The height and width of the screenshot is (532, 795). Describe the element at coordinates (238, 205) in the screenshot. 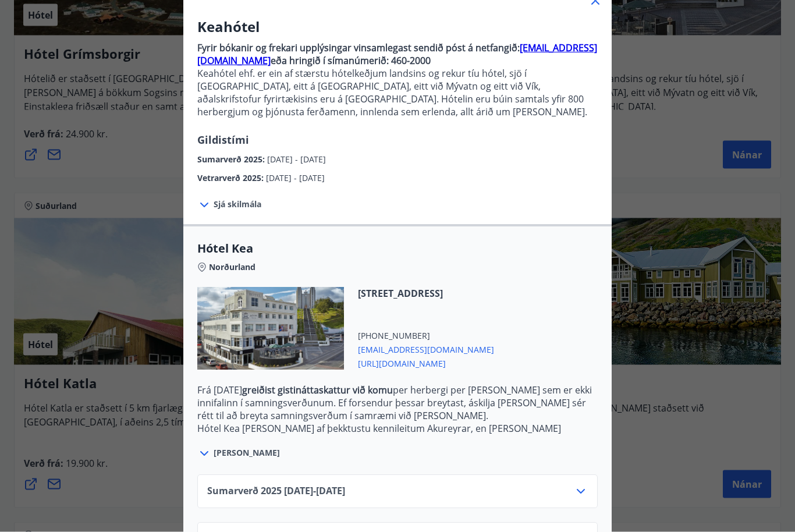

I see `span: Sjá skilmála` at that location.